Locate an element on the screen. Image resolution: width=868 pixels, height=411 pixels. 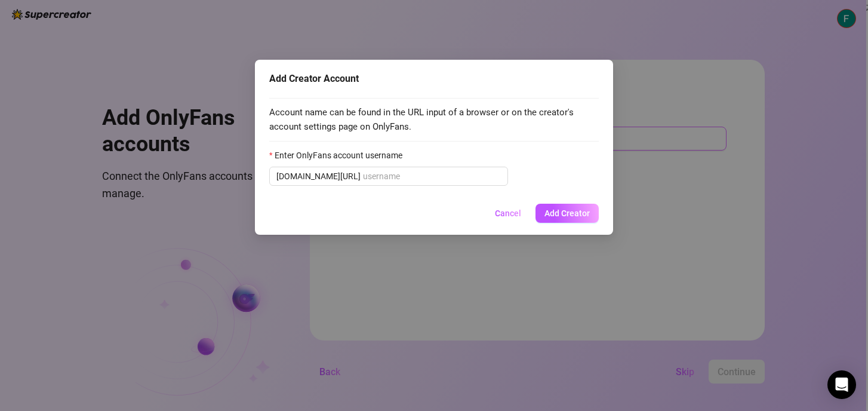
span: Cancel is located at coordinates (508, 213).